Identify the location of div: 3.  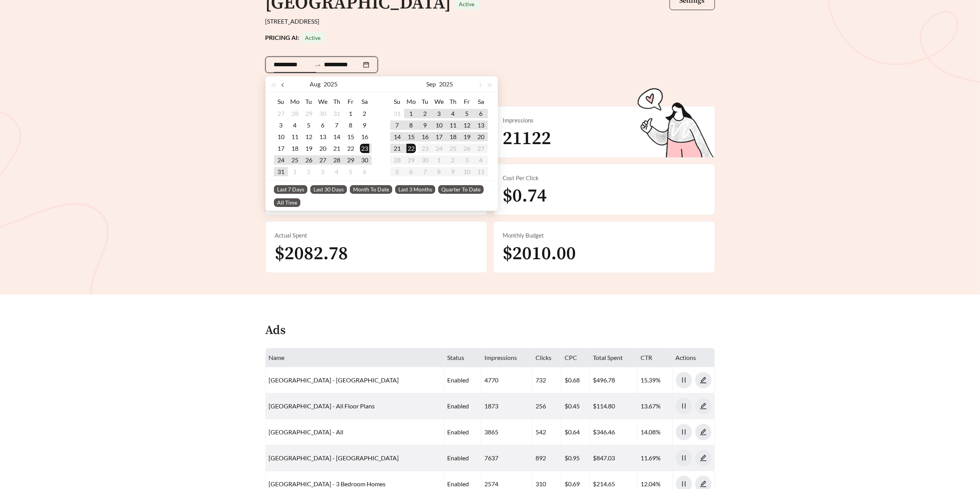
(323, 172).